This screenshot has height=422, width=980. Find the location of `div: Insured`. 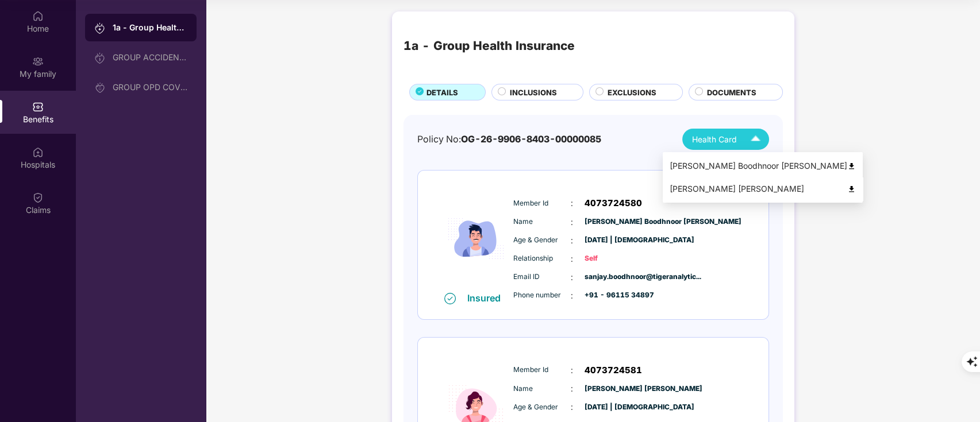

div: Insured is located at coordinates (487, 298).